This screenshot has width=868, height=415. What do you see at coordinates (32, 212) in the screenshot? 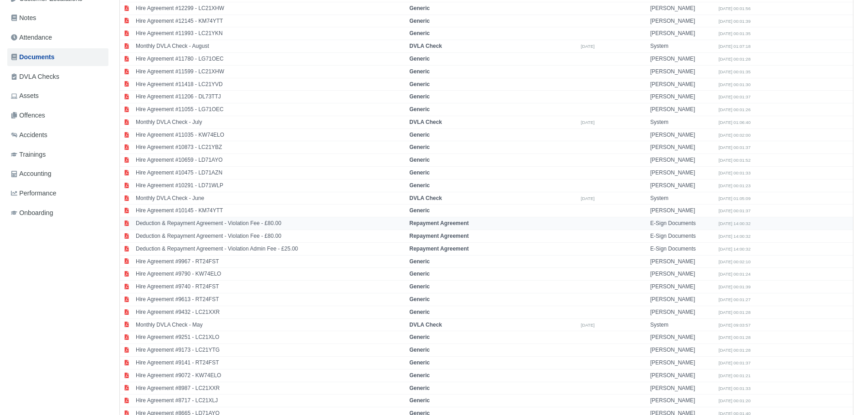
I see `span: Onboarding` at bounding box center [32, 212].